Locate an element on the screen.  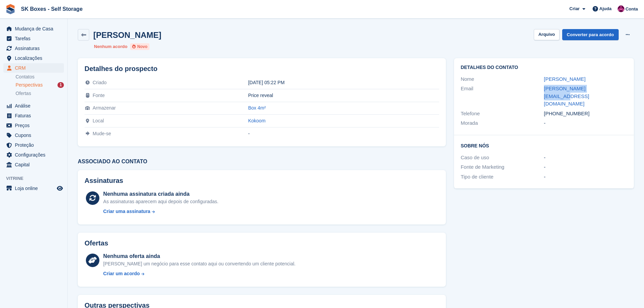
span: Mude-se is located at coordinates (102, 134).